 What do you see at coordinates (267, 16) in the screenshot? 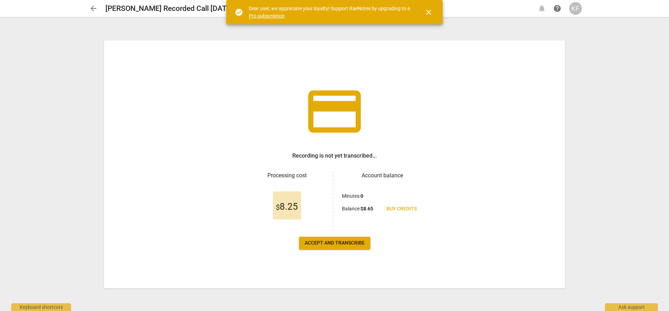
I see `a: Pro subscription` at bounding box center [267, 16].